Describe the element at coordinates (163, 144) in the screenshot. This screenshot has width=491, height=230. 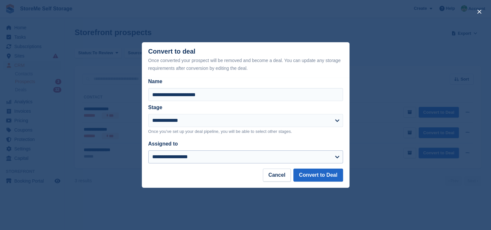
I see `label: Assigned to` at that location.